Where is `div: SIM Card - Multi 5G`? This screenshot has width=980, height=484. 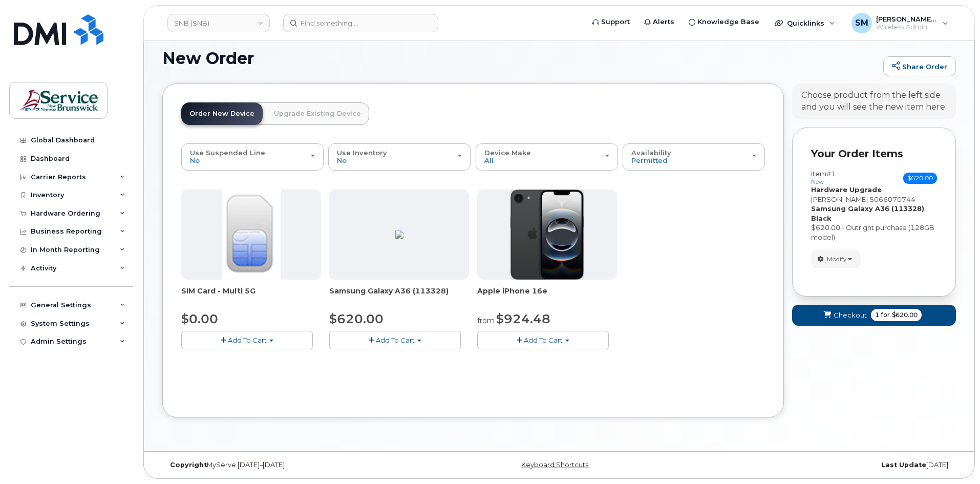 div: SIM Card - Multi 5G is located at coordinates (251, 296).